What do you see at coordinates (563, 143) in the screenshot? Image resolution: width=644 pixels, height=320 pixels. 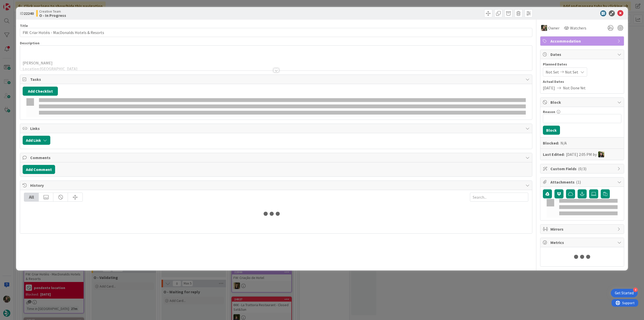 I see `div: N/A` at bounding box center [563, 143].